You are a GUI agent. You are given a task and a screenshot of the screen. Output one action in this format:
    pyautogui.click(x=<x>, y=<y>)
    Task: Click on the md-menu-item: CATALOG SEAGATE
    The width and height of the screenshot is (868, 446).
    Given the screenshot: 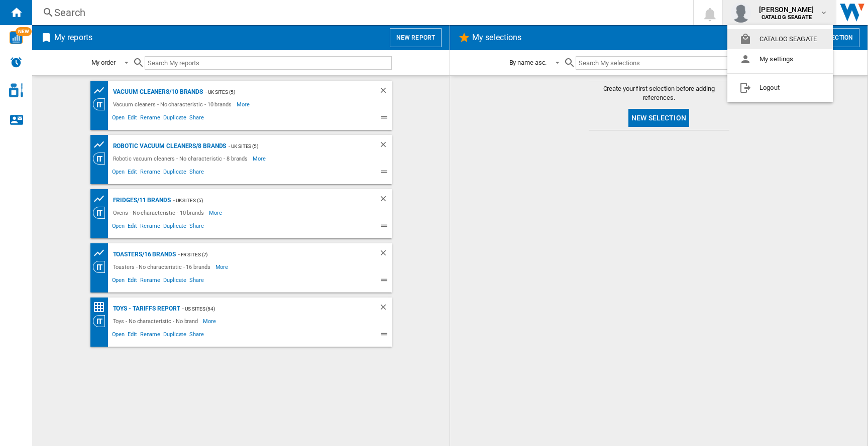 What is the action you would take?
    pyautogui.click(x=780, y=39)
    